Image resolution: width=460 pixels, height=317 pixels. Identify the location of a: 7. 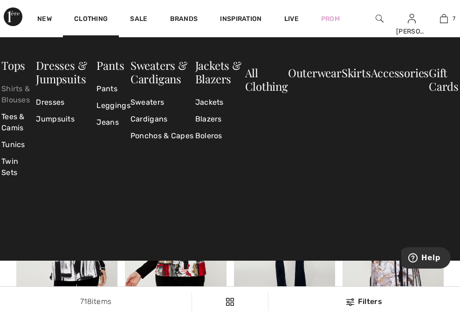
(444, 19).